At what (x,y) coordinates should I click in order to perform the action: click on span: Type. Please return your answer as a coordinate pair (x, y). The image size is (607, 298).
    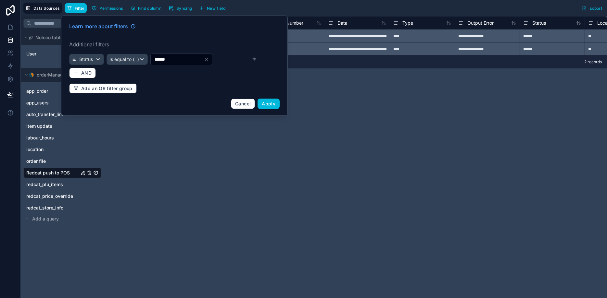
    Looking at the image, I should click on (407, 23).